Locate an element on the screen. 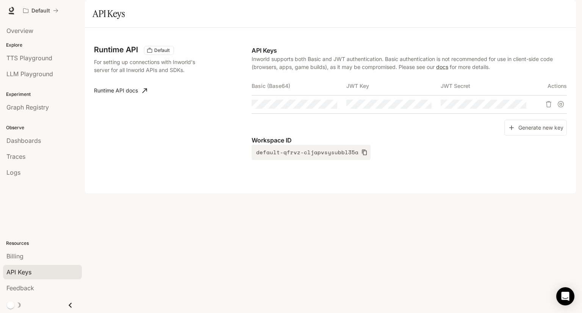  button: All workspaces is located at coordinates (41, 11).